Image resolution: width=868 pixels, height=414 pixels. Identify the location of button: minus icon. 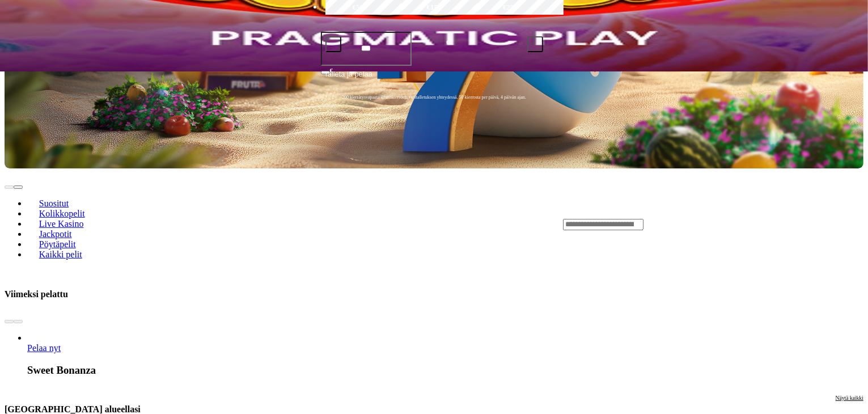
(334, 44).